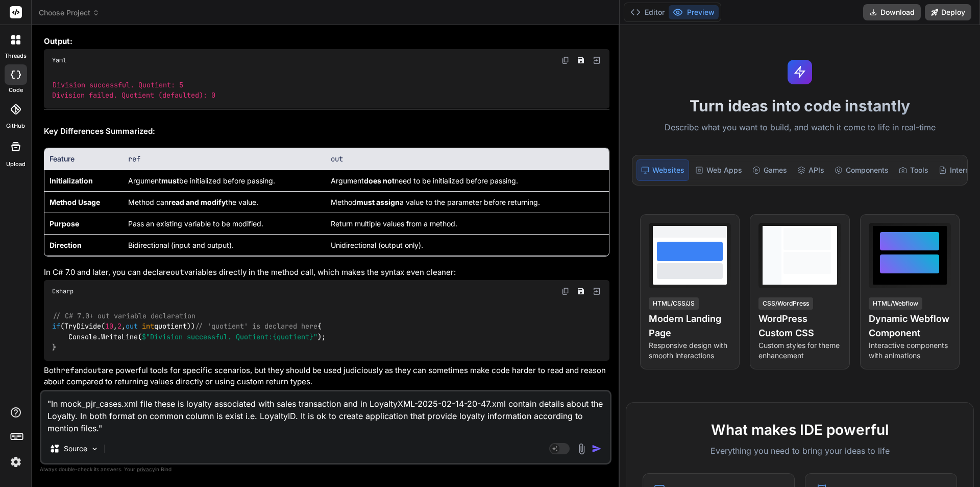  Describe the element at coordinates (58, 41) in the screenshot. I see `strong: Output:` at that location.